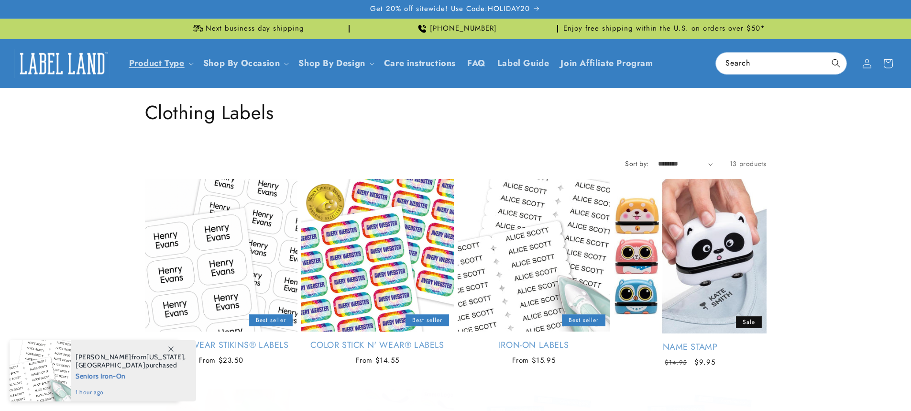 This screenshot has width=911, height=411. I want to click on span: Next business day shipping, so click(255, 29).